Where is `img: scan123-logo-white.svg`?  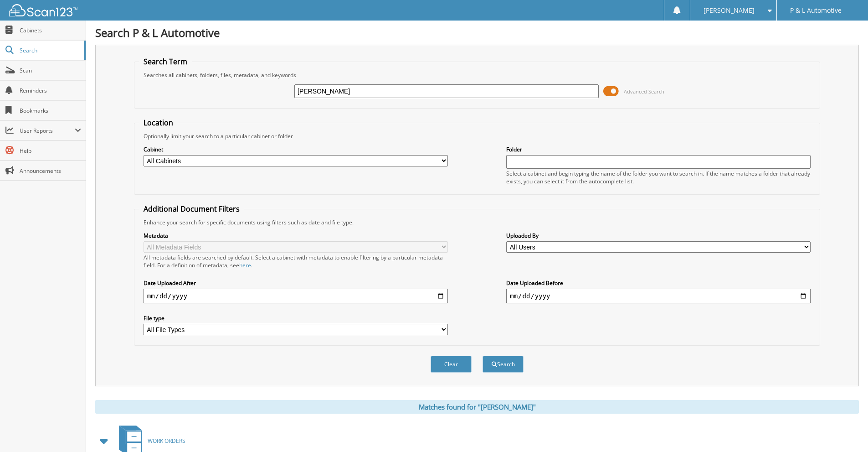 img: scan123-logo-white.svg is located at coordinates (43, 10).